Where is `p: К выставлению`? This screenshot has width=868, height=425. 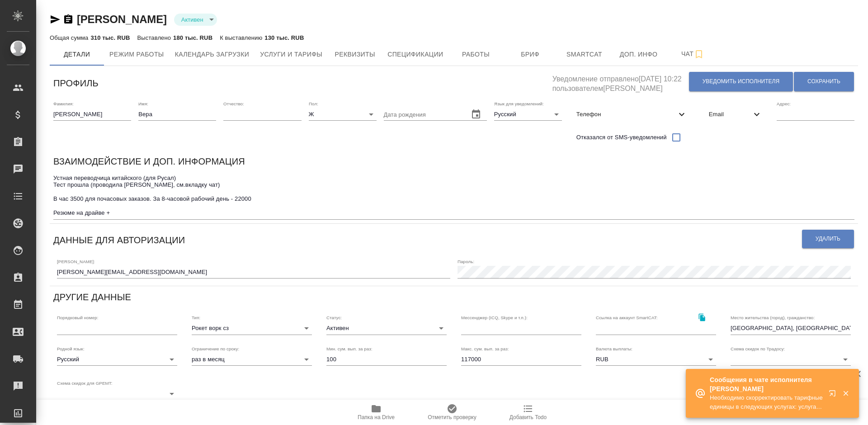
p: К выставлению is located at coordinates (242, 38).